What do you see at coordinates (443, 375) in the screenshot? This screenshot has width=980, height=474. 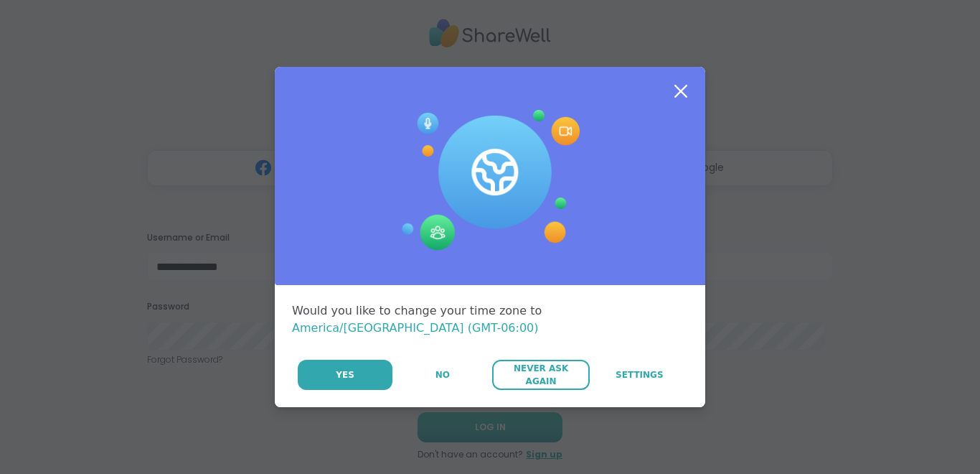 I see `span: No` at bounding box center [443, 375].